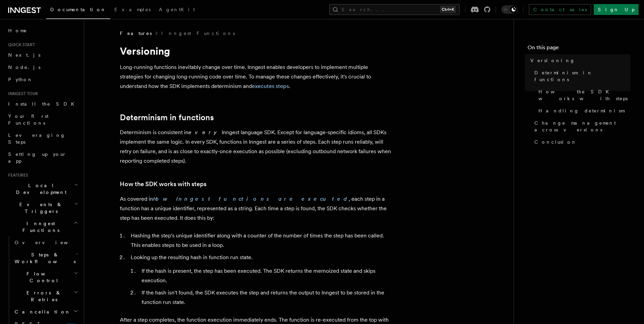 This screenshot has height=324, width=644. What do you see at coordinates (46, 296) in the screenshot?
I see `button: Errors & Retries` at bounding box center [46, 296].